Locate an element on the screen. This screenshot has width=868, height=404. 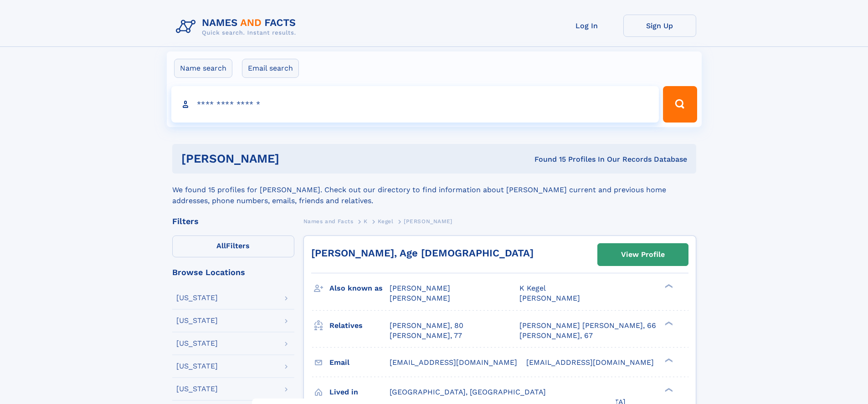
label: Email search is located at coordinates (270, 69).